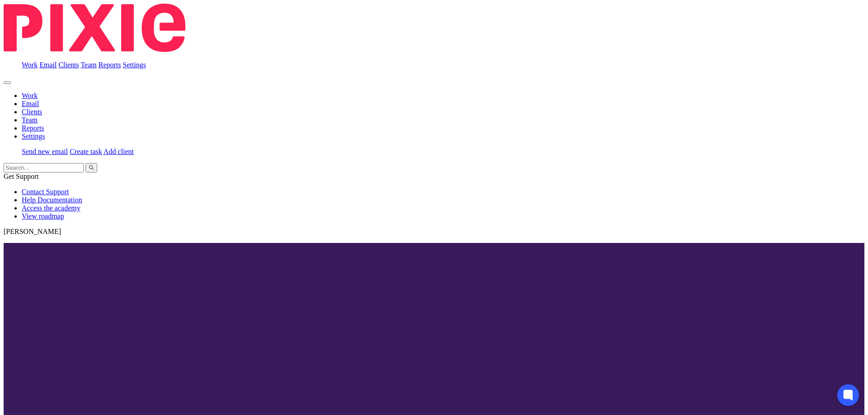 The height and width of the screenshot is (415, 868). What do you see at coordinates (43, 216) in the screenshot?
I see `a: View roadmap` at bounding box center [43, 216].